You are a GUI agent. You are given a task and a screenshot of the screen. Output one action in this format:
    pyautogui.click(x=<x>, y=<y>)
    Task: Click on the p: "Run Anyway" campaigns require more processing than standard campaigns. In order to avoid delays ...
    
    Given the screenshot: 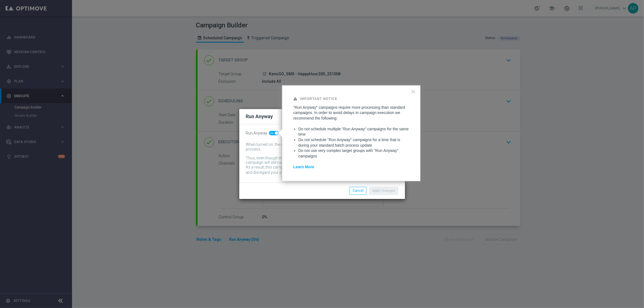 What is the action you would take?
    pyautogui.click(x=351, y=113)
    